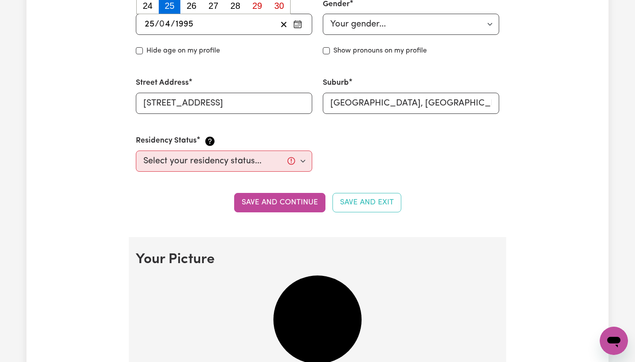 This screenshot has height=362, width=635. I want to click on label: Street Address, so click(162, 83).